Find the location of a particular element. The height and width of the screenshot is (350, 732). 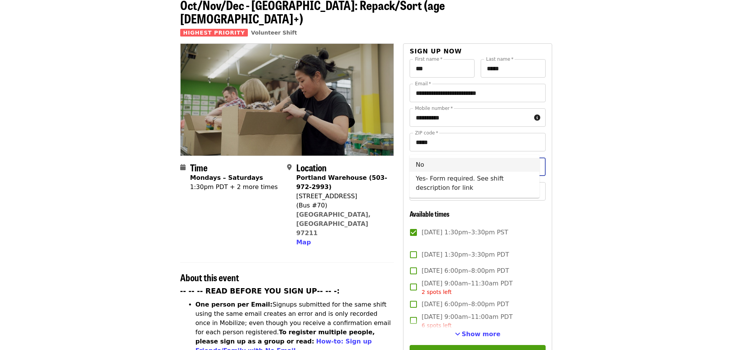

button: Close is located at coordinates (537, 167).